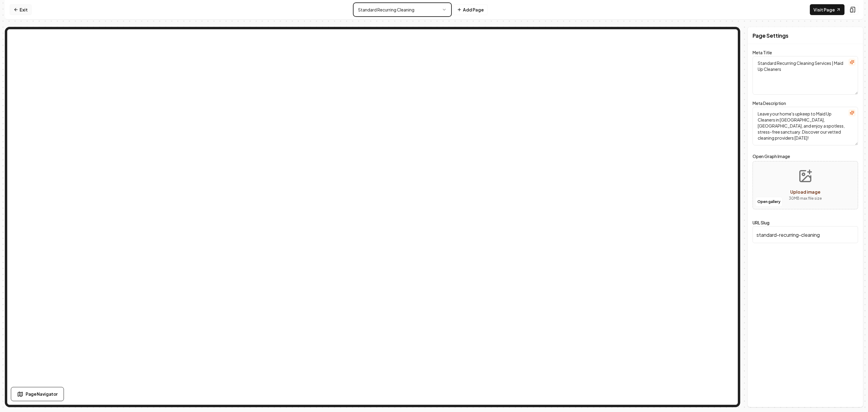 The image size is (868, 412). What do you see at coordinates (769, 201) in the screenshot?
I see `button: Open gallery` at bounding box center [769, 201].